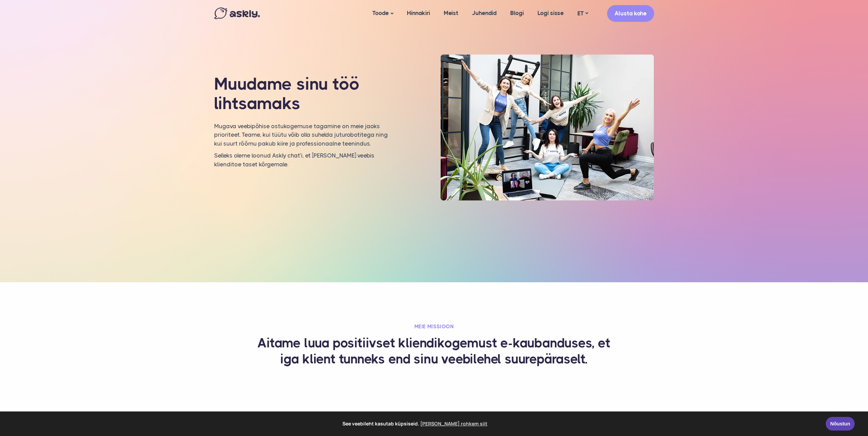  Describe the element at coordinates (302, 135) in the screenshot. I see `p: Mugava veebipõhise ostukogemuse tagamine on meie jaoks prioriteet. Teame, kui tüütu võib olla suh...` at that location.